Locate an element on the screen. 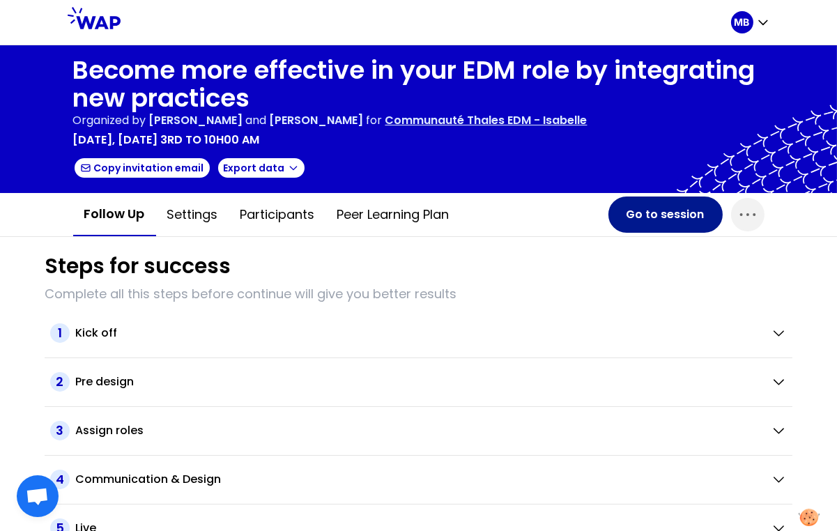  h2: Assign roles is located at coordinates (109, 431).